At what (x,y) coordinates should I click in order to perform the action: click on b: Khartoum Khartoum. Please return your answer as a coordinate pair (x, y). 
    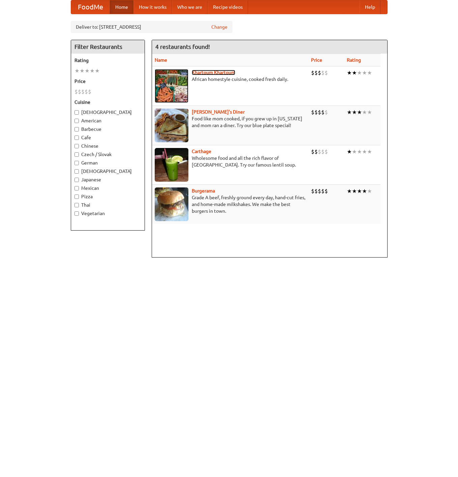
    Looking at the image, I should click on (213, 73).